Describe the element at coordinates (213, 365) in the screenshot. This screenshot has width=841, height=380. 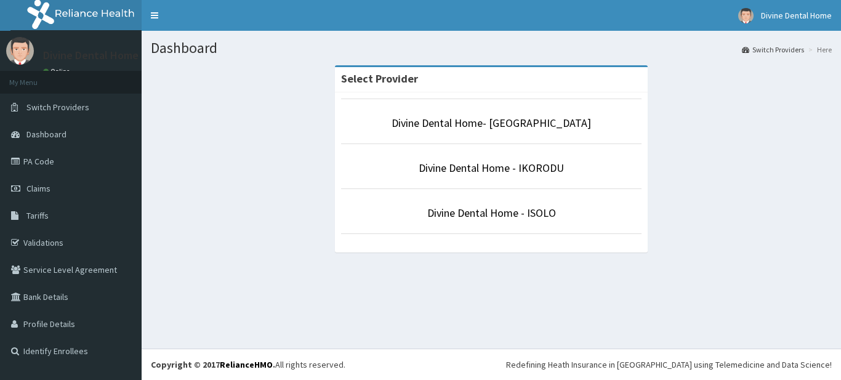
I see `strong: Copyright © 2017 .` at that location.